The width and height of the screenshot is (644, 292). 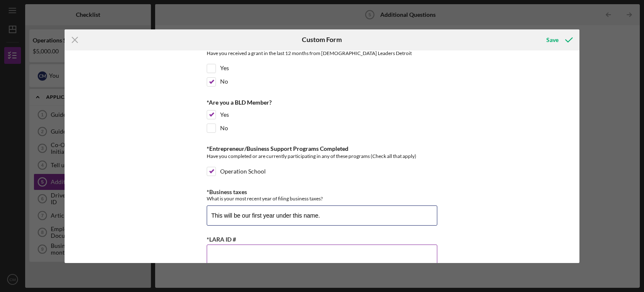 What do you see at coordinates (322, 157) in the screenshot?
I see `div: Have you completed or are currently participating in any of these programs (Check all that apply)` at bounding box center [322, 157].